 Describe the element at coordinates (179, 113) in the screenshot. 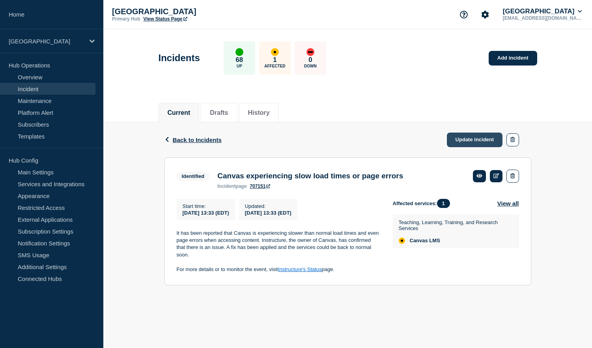

I see `button: Current` at that location.